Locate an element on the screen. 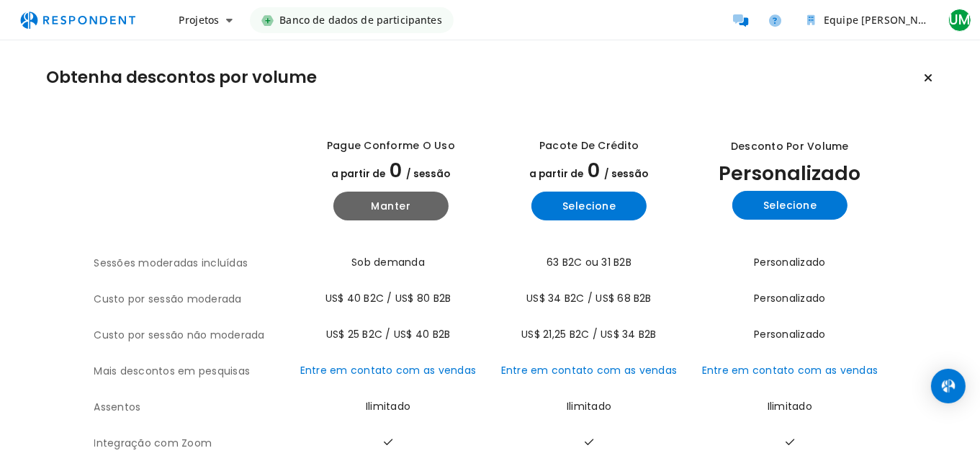  font: Banco de dados de participantes is located at coordinates (360, 20).